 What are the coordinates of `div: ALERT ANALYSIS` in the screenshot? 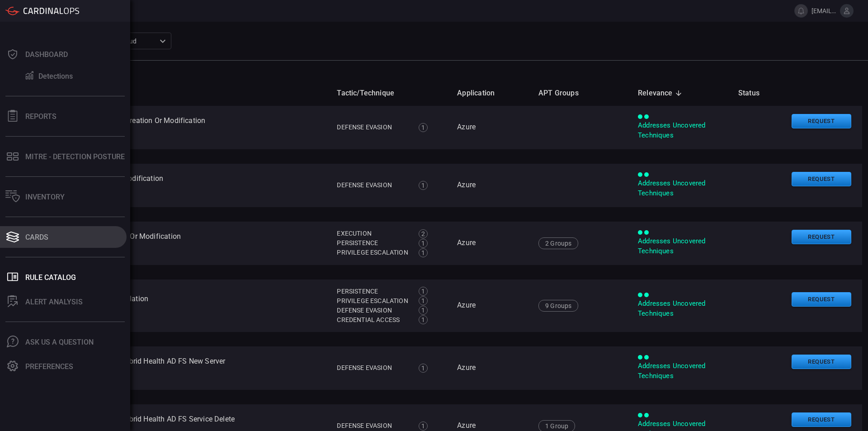 It's located at (54, 302).